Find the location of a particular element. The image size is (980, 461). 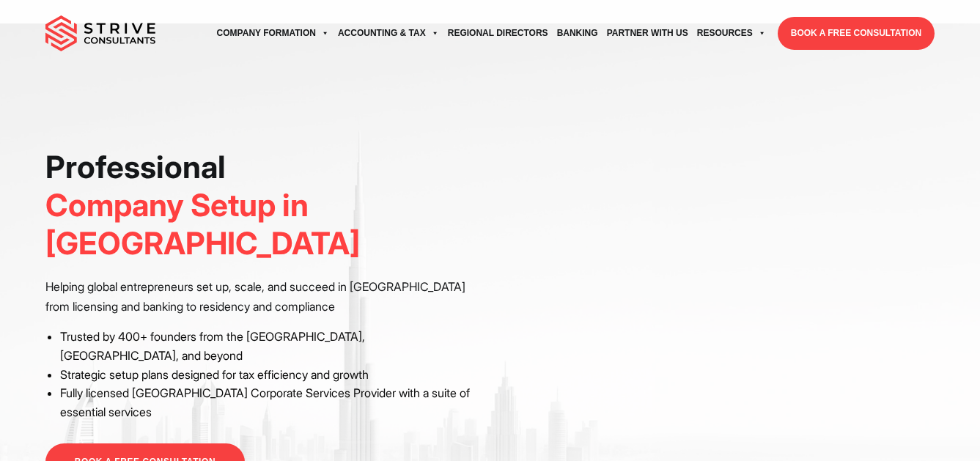

a: Partner with Us is located at coordinates (648, 33).